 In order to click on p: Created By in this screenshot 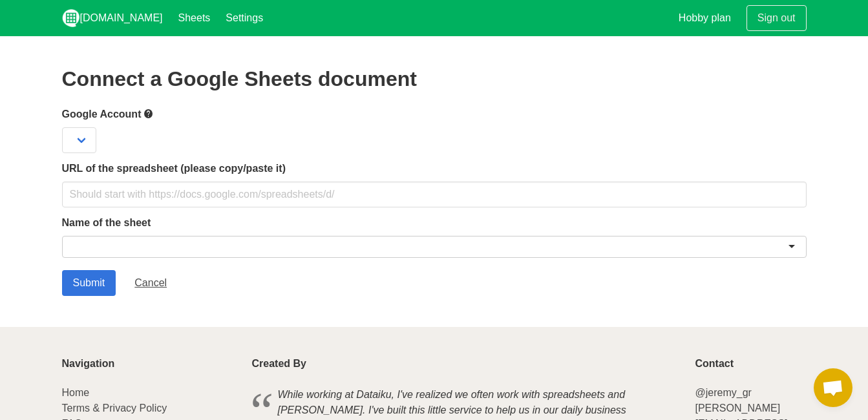, I will do `click(466, 364)`.